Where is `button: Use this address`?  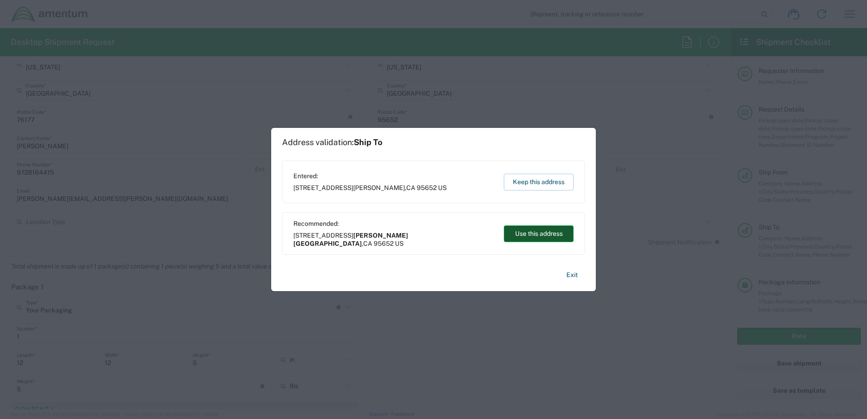
button: Use this address is located at coordinates (539, 233).